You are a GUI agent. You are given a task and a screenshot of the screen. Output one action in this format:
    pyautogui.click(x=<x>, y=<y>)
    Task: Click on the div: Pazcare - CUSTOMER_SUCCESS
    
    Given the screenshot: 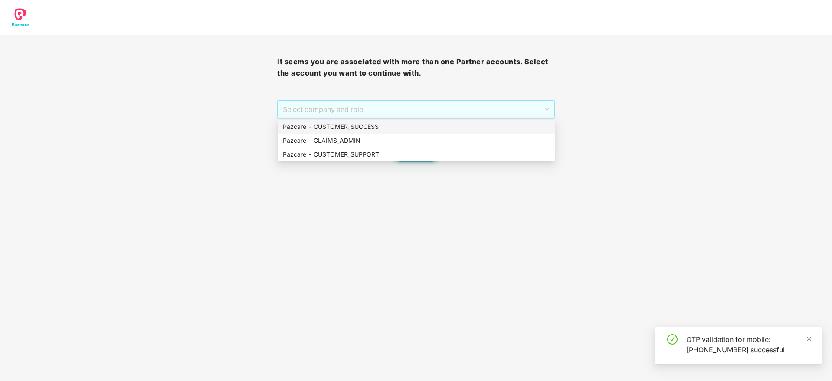 What is the action you would take?
    pyautogui.click(x=416, y=127)
    